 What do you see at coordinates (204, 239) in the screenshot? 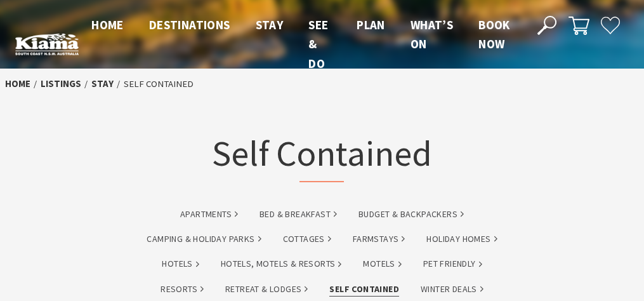
I see `a: Camping & Holiday Parks` at bounding box center [204, 239].